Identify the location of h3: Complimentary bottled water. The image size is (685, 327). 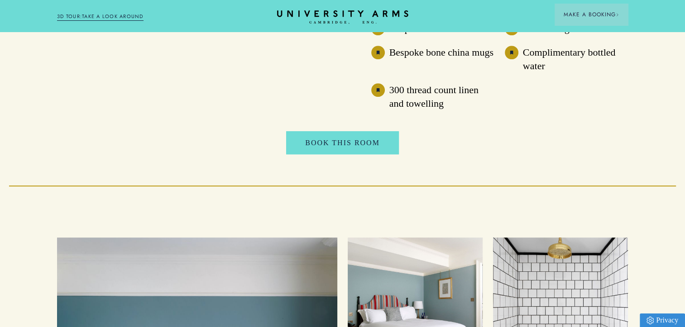
(576, 59).